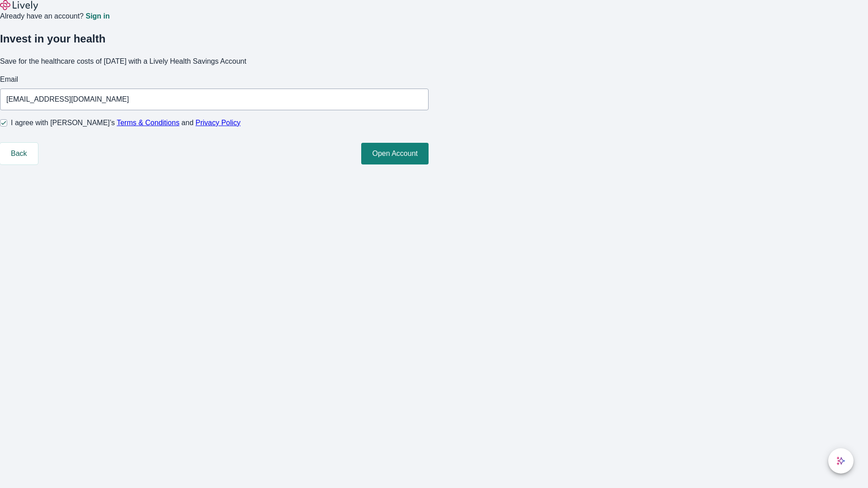  What do you see at coordinates (841, 461) in the screenshot?
I see `button: chat` at bounding box center [841, 461].